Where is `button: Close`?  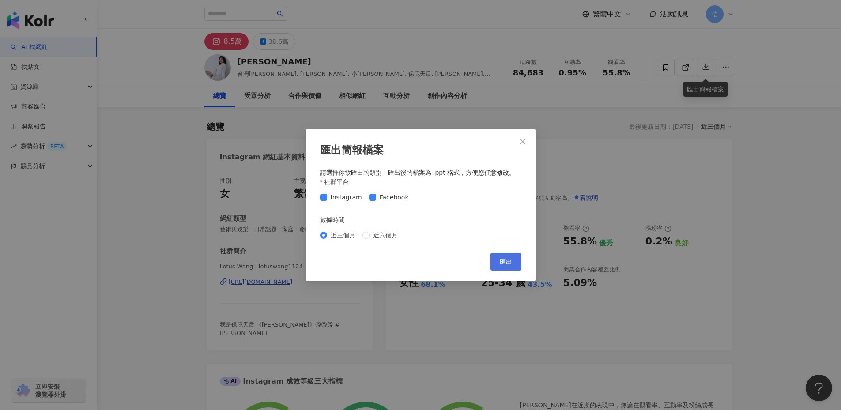 button: Close is located at coordinates (522, 142).